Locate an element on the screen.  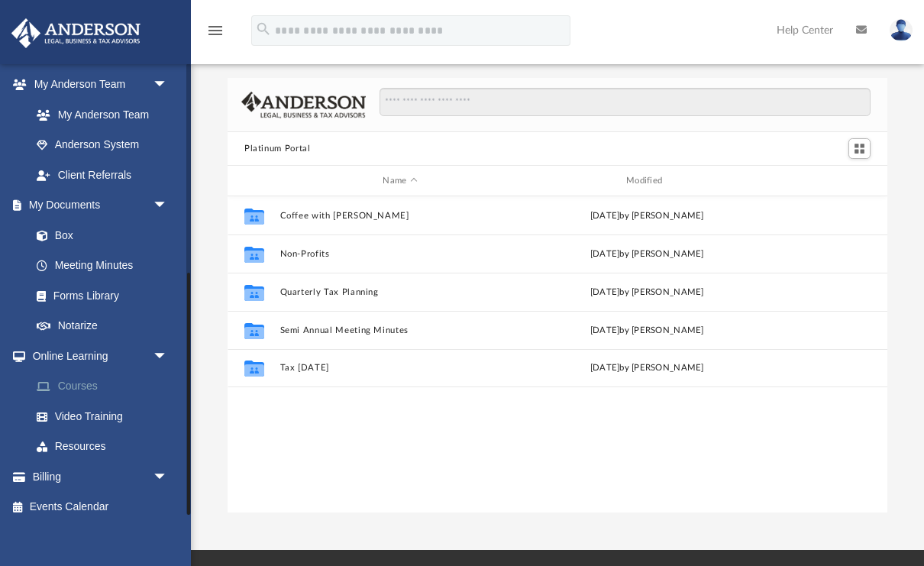
a: Video Training is located at coordinates (102, 416).